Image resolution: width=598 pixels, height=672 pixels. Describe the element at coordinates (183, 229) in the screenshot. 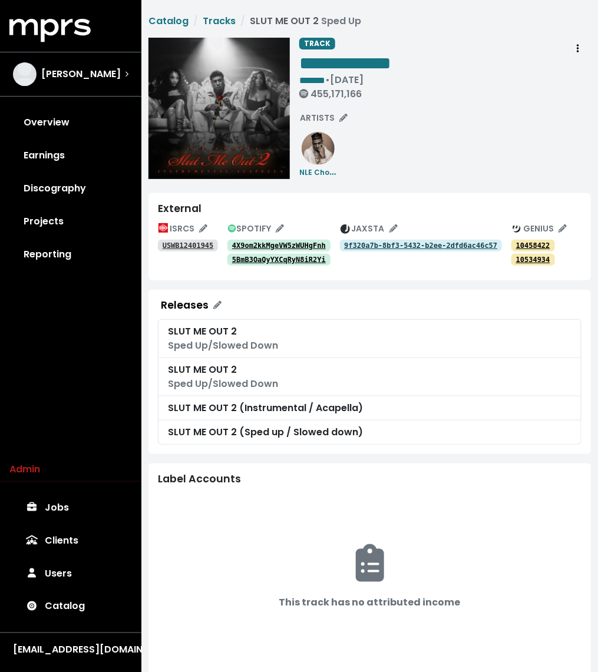

I see `span: ISRCS` at that location.